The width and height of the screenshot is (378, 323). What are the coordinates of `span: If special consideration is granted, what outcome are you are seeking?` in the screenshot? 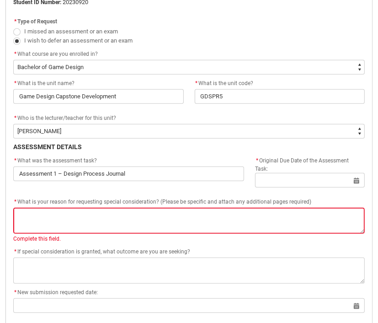 It's located at (102, 252).